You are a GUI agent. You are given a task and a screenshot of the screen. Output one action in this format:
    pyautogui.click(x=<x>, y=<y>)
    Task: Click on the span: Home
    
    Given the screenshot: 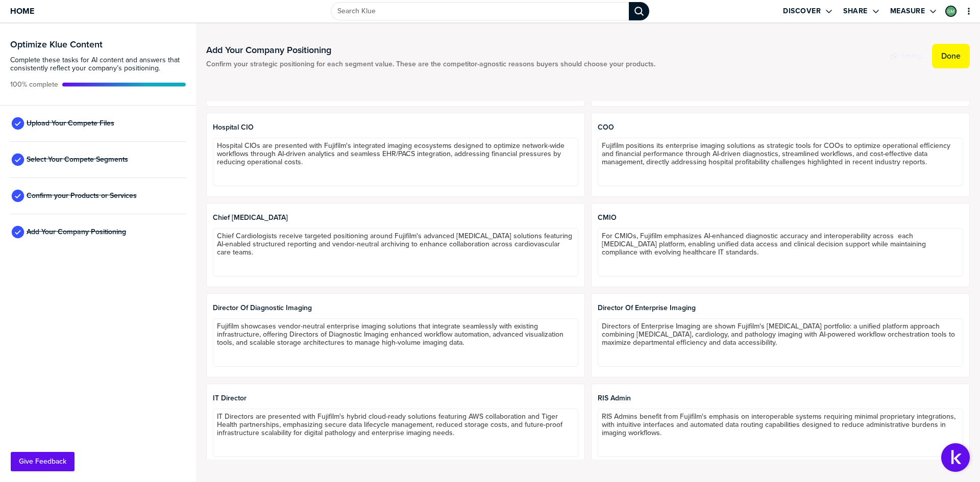 What is the action you would take?
    pyautogui.click(x=22, y=11)
    